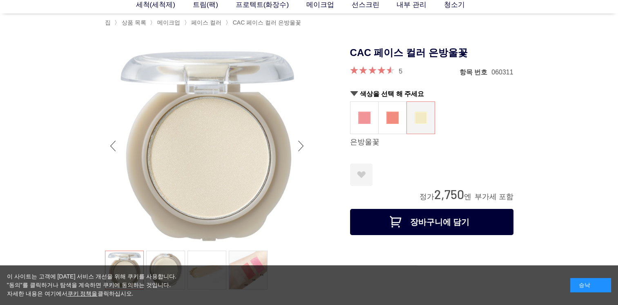 This screenshot has height=305, width=618. What do you see at coordinates (475, 72) in the screenshot?
I see `dt: 항목 번호` at bounding box center [475, 72].